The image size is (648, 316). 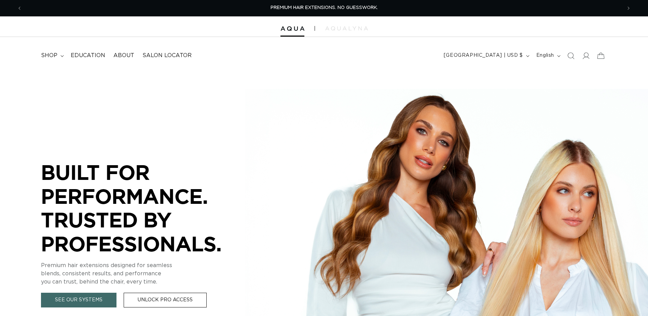 I want to click on span: PREMIUM HAIR EXTENSIONS. NO GUESSWORK., so click(x=324, y=8).